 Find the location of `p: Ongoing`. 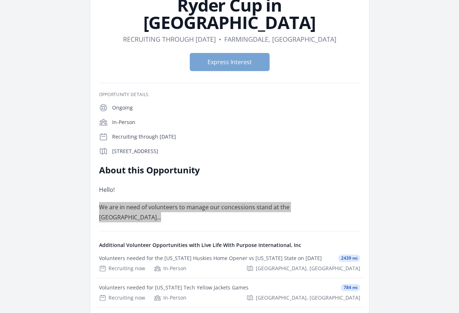

p: Ongoing is located at coordinates (236, 108).